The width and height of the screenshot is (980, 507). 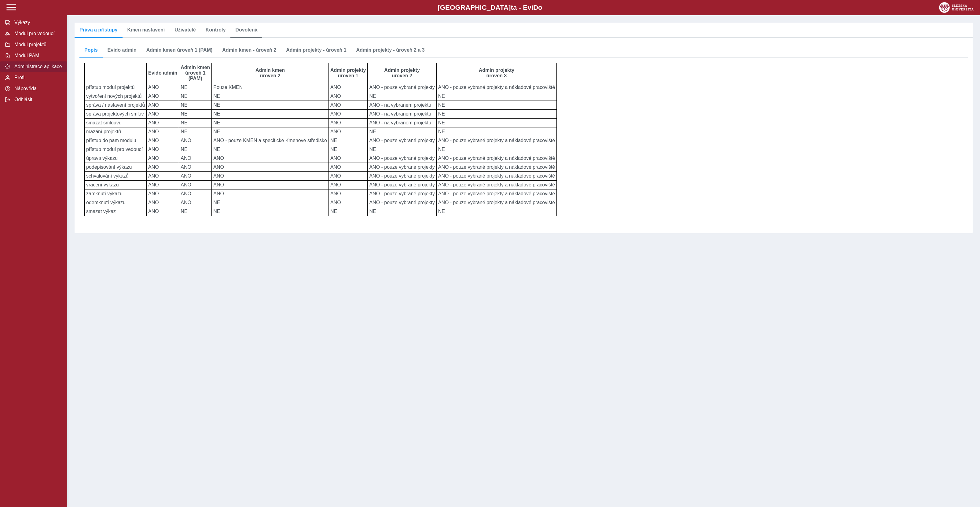 What do you see at coordinates (512, 7) in the screenshot?
I see `span: t` at bounding box center [512, 7].